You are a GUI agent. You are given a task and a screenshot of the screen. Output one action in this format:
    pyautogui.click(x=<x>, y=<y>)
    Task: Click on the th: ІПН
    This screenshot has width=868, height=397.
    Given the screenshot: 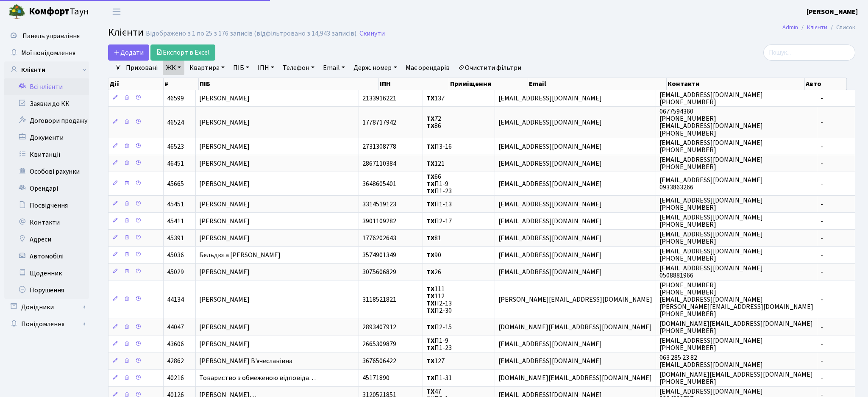 What is the action you would take?
    pyautogui.click(x=414, y=84)
    